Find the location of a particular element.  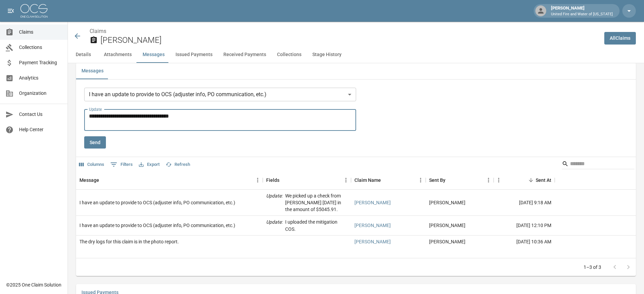

div: related-list tabs is located at coordinates (356, 71).